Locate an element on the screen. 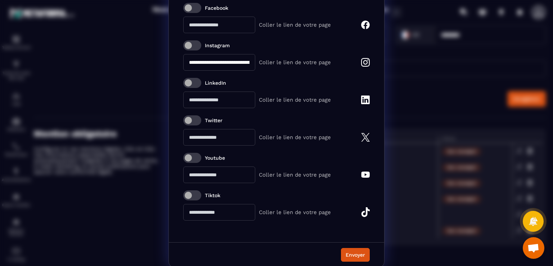 The height and width of the screenshot is (266, 553). p: LinkedIn is located at coordinates (215, 83).